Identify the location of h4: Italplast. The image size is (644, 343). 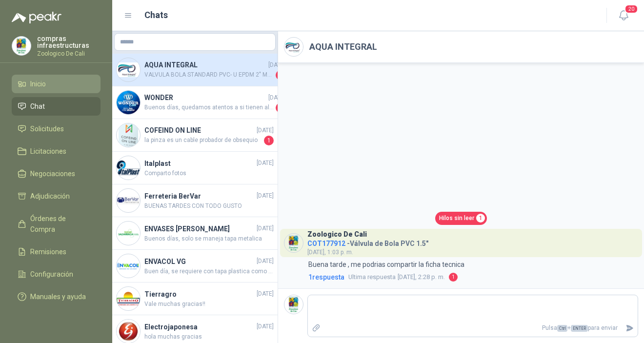
(199, 164).